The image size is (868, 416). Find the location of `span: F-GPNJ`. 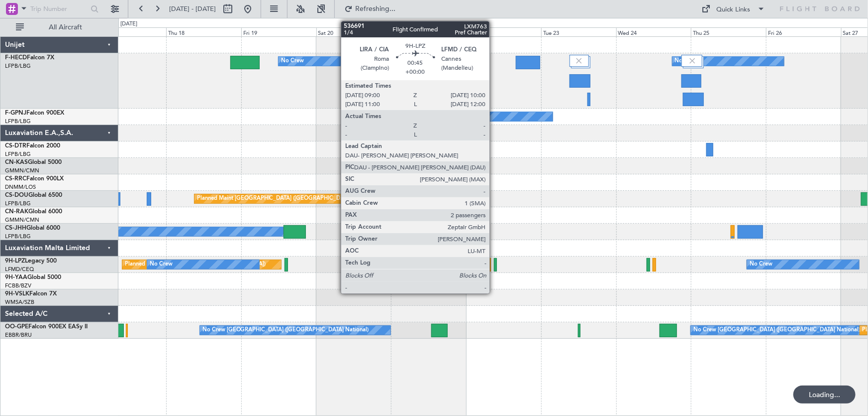

span: F-GPNJ is located at coordinates (15, 113).